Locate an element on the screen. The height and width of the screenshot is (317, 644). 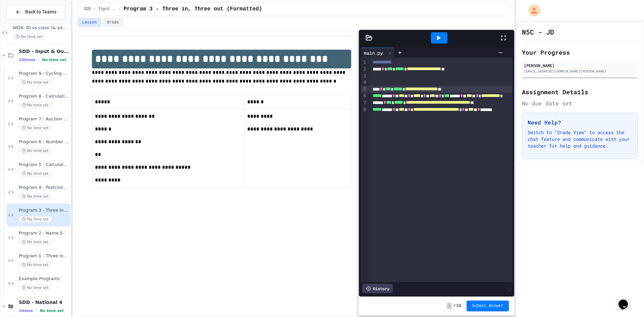
div: 7 is located at coordinates (364, 103).